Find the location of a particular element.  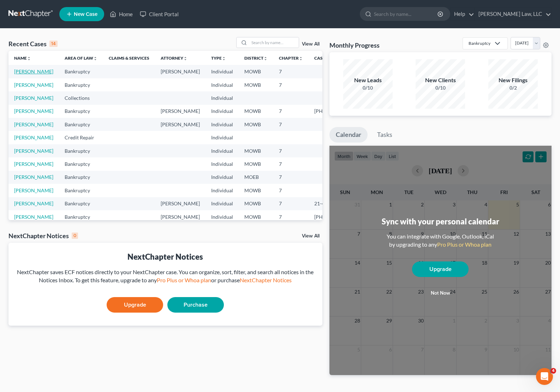

td: 21-40451-can7 is located at coordinates (336, 203).